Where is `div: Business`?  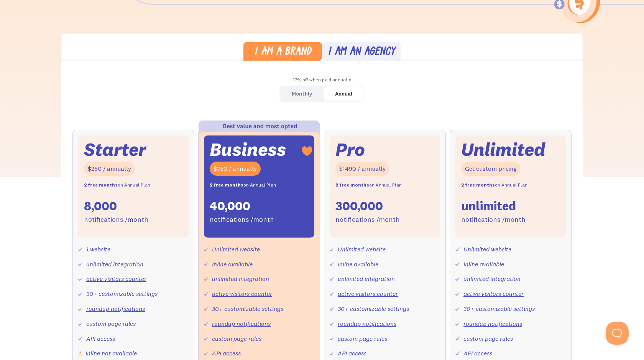
div: Business is located at coordinates (248, 150).